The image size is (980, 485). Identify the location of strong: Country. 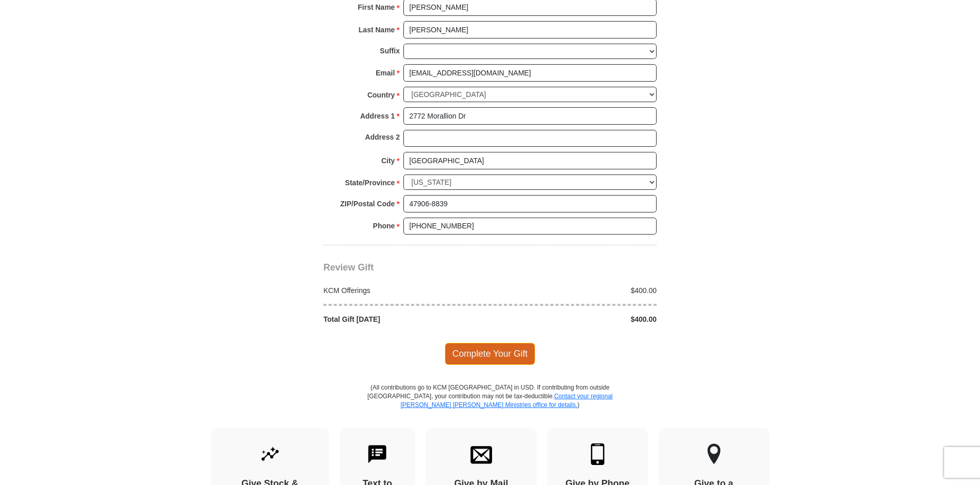
(381, 95).